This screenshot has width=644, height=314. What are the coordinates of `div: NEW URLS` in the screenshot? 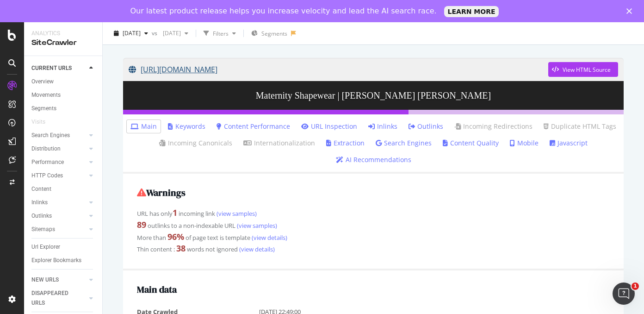 It's located at (45, 279).